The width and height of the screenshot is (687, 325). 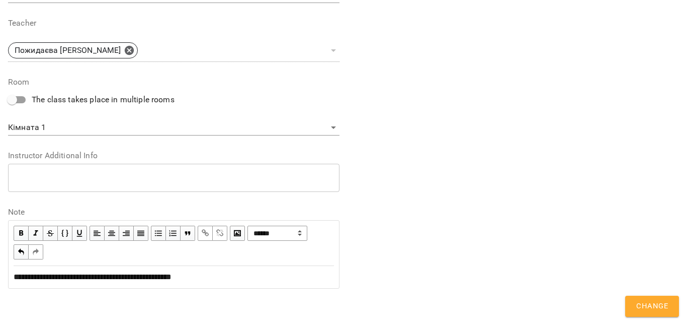 What do you see at coordinates (277, 233) in the screenshot?
I see `span: Normal` at bounding box center [277, 233].